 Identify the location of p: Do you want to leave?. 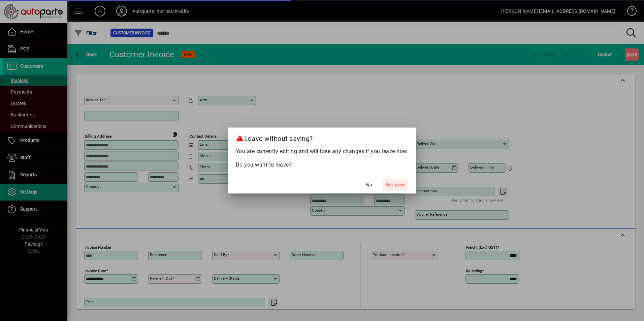
(322, 165).